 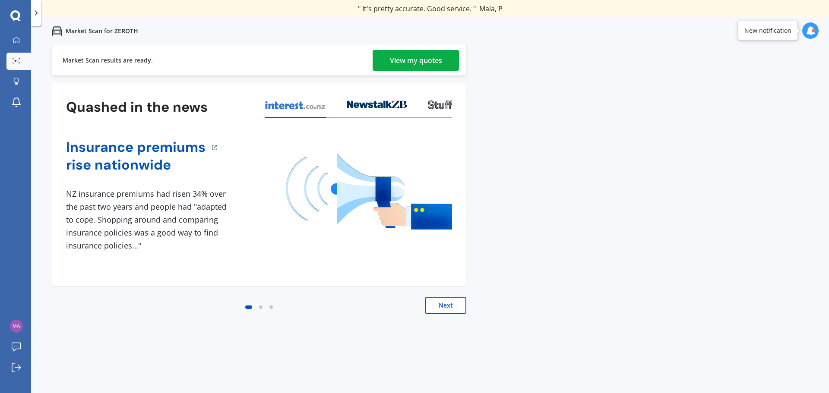 What do you see at coordinates (135, 147) in the screenshot?
I see `h4: Insurance premiums` at bounding box center [135, 147].